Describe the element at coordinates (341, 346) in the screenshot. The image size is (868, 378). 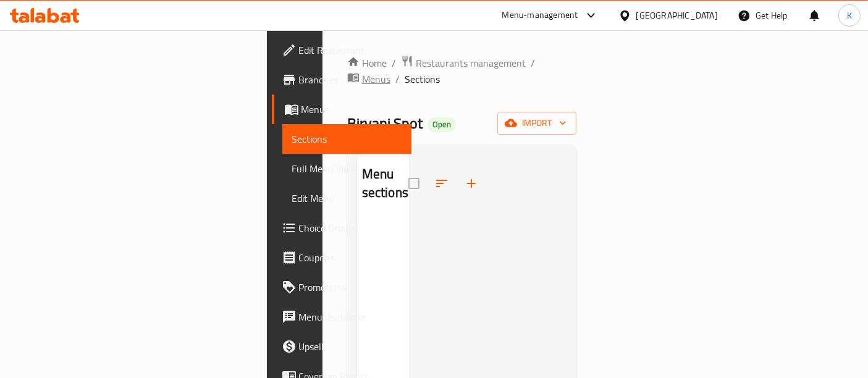
I see `a: Upsell` at that location.